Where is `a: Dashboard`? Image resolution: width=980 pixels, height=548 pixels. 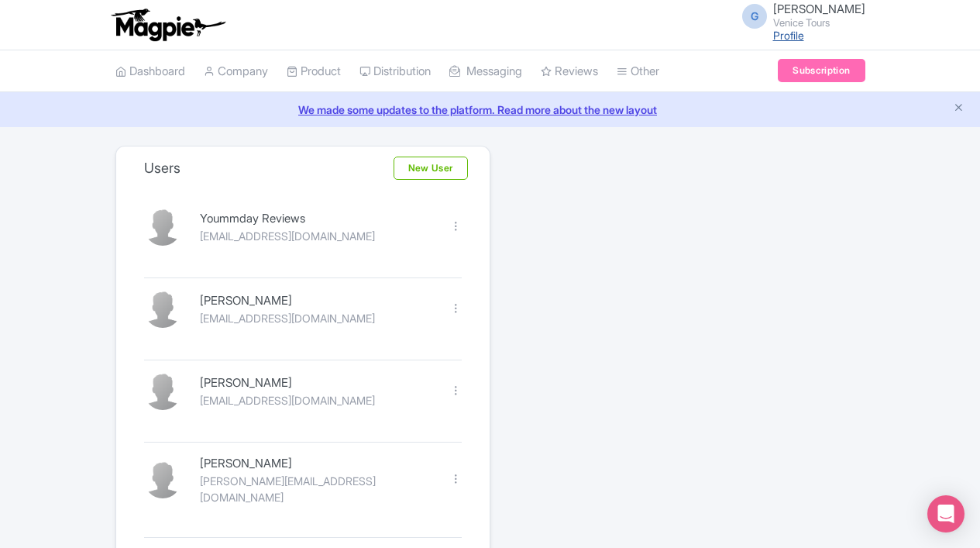 a: Dashboard is located at coordinates (150, 72).